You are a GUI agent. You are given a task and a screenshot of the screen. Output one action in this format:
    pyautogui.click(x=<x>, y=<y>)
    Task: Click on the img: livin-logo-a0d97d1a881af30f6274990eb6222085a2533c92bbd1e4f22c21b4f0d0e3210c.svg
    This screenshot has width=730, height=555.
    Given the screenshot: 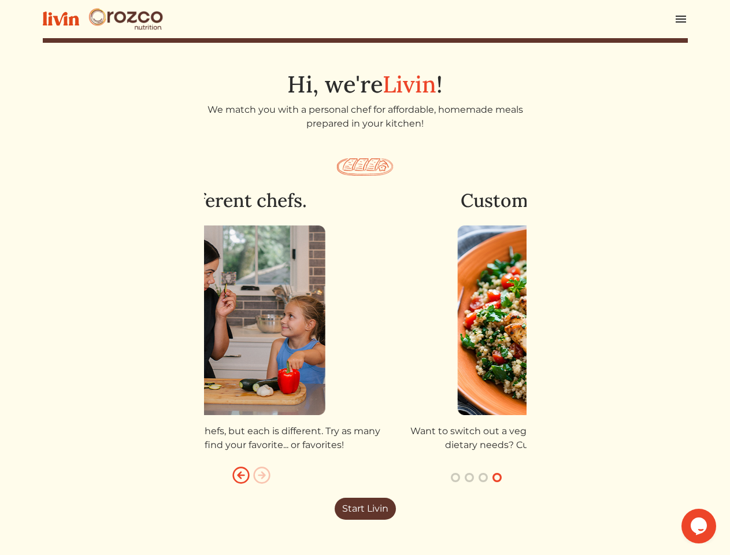 What is the action you would take?
    pyautogui.click(x=61, y=18)
    